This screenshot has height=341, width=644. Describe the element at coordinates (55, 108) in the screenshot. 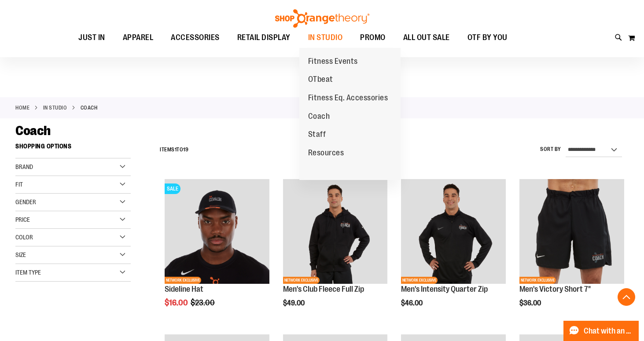

I see `a: IN STUDIO` at that location.